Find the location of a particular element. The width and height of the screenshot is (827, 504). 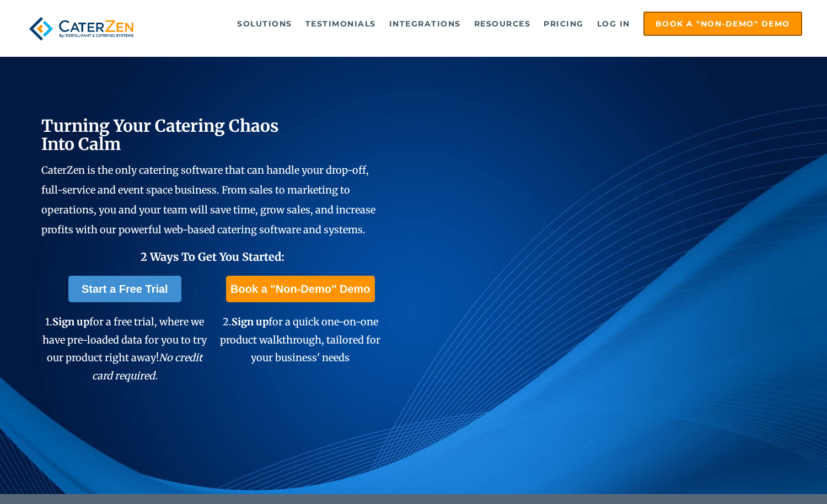

img: caterzen is located at coordinates (81, 28).